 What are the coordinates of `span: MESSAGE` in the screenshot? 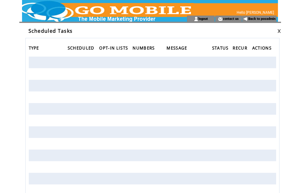 It's located at (177, 49).